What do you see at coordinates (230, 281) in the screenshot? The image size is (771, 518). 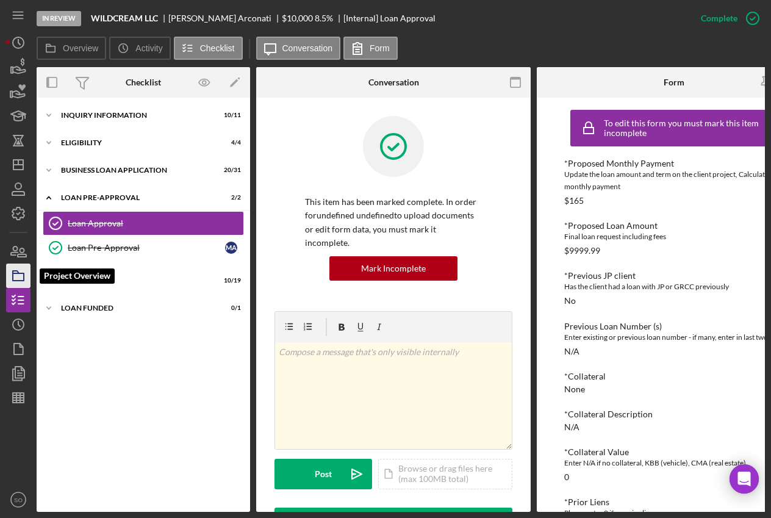 I see `div: 10 / 19` at bounding box center [230, 281].